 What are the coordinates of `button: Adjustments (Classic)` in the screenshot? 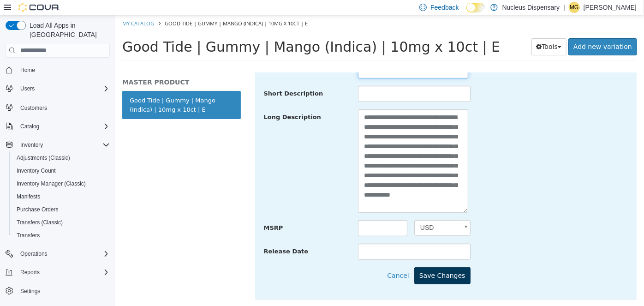 It's located at (61, 158).